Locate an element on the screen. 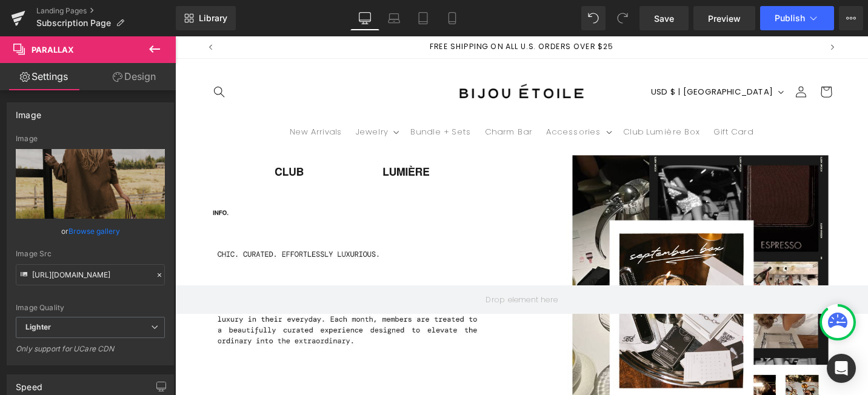  a: Browse gallery is located at coordinates (94, 231).